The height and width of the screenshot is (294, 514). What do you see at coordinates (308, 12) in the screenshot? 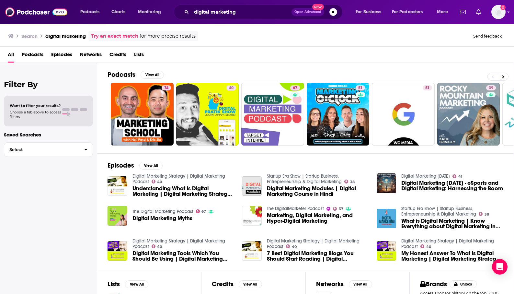
I see `span: Open Advanced` at bounding box center [308, 12].